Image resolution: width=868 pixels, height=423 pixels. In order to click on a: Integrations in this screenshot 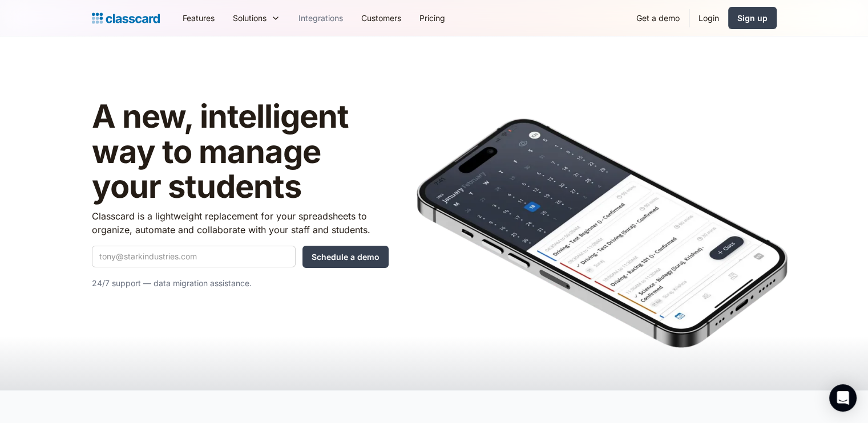, I will do `click(321, 17)`.